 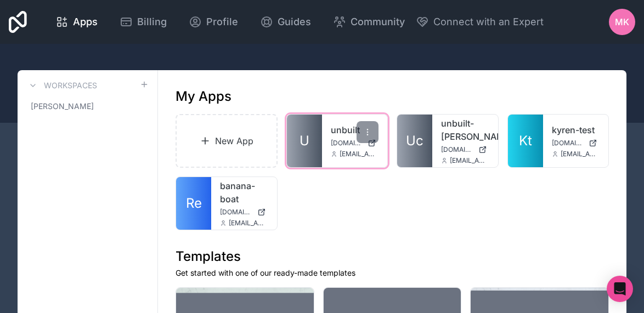 I want to click on button: Connect with an Expert, so click(x=479, y=22).